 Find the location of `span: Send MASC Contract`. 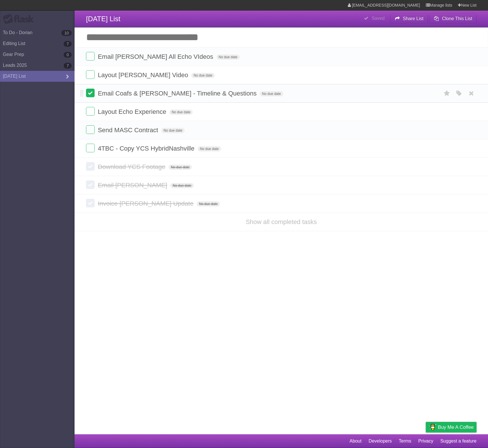

span: Send MASC Contract is located at coordinates (128, 130).